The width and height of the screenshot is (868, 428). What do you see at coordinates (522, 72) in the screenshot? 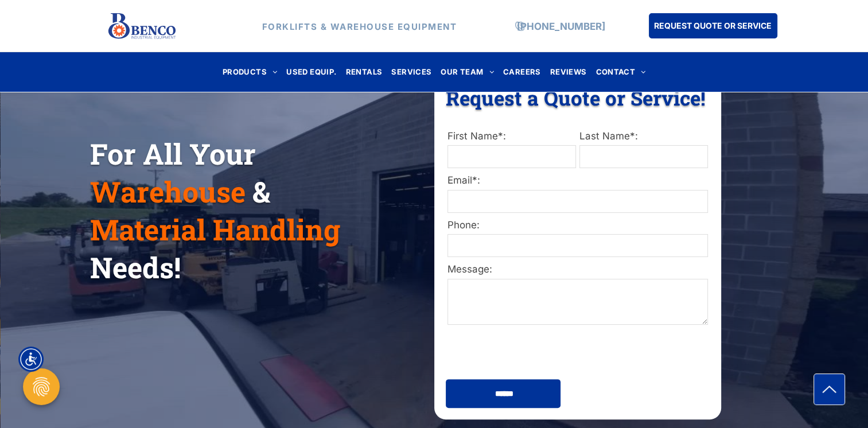
I see `a: CAREERS` at bounding box center [522, 72].